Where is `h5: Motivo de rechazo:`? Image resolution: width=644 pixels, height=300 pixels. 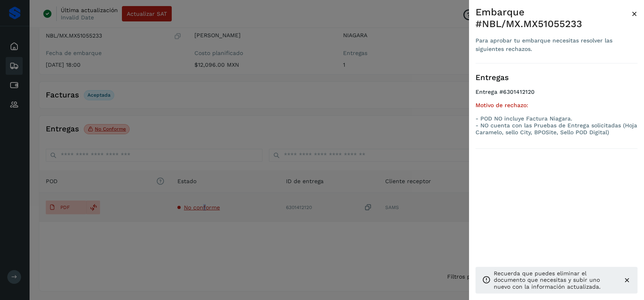
h5: Motivo de rechazo: is located at coordinates (557, 105).